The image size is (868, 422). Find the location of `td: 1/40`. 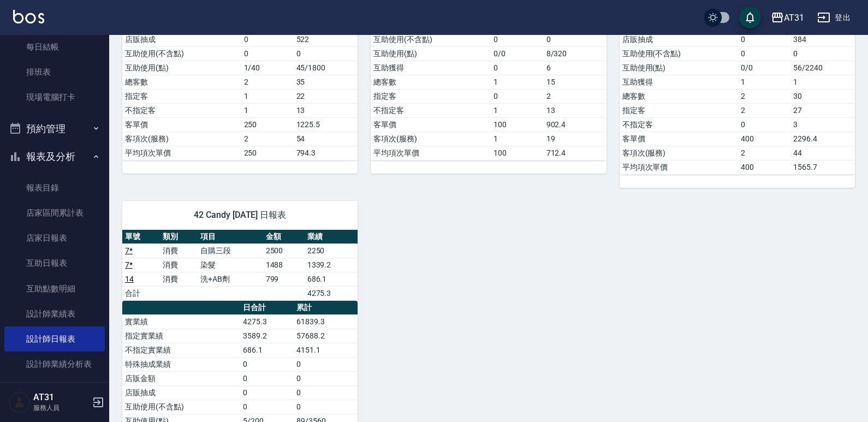

td: 1/40 is located at coordinates (268, 68).